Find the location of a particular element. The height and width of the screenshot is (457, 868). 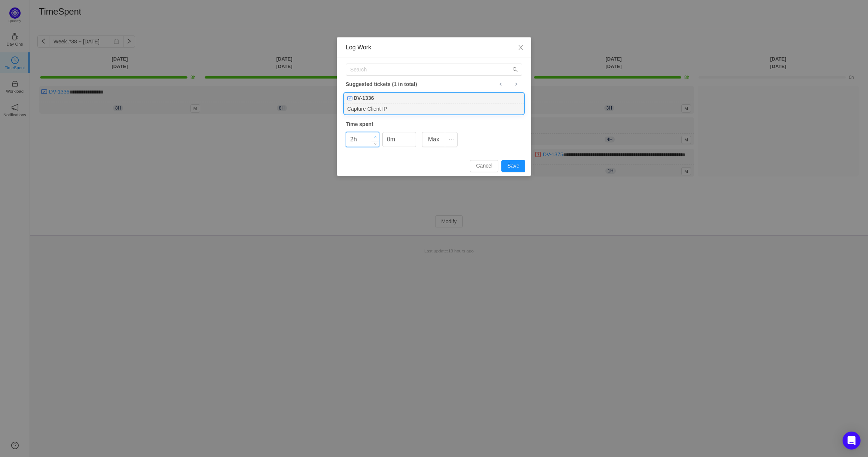

i: icon: search is located at coordinates (515, 69).